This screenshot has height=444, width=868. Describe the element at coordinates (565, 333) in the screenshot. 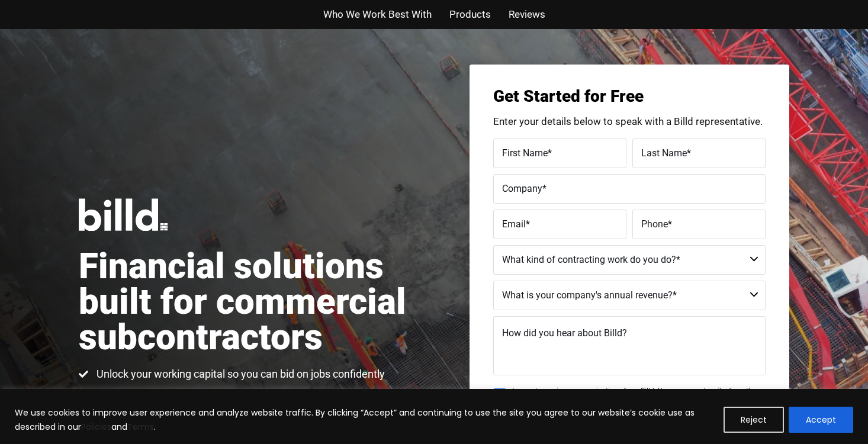

I see `span: How did you hear about Billd?` at that location.